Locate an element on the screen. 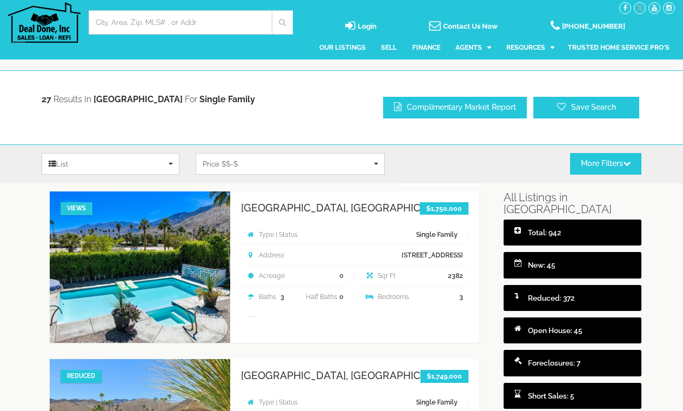 This screenshot has width=683, height=411. a: login is located at coordinates (361, 27).